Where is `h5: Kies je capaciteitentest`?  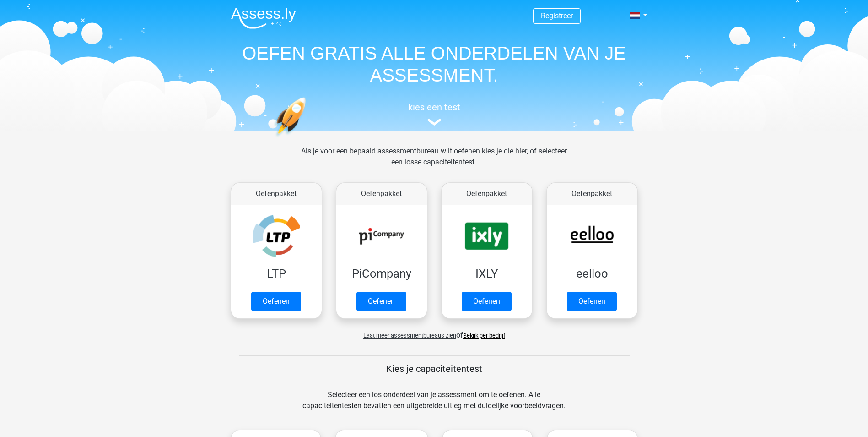
h5: Kies je capaciteitentest is located at coordinates (434, 369).